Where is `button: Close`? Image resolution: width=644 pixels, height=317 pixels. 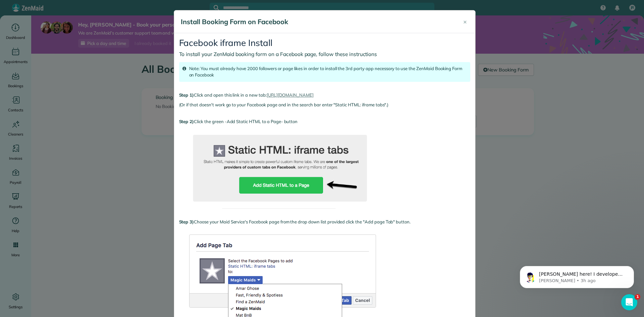
button: Close is located at coordinates (465, 22).